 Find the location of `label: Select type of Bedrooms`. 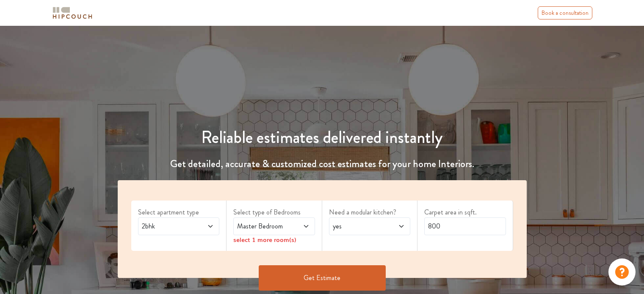

label: Select type of Bedrooms is located at coordinates (274, 212).